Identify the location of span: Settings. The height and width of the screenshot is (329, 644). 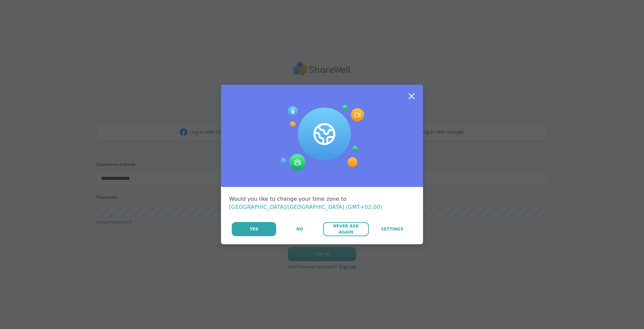
(392, 229).